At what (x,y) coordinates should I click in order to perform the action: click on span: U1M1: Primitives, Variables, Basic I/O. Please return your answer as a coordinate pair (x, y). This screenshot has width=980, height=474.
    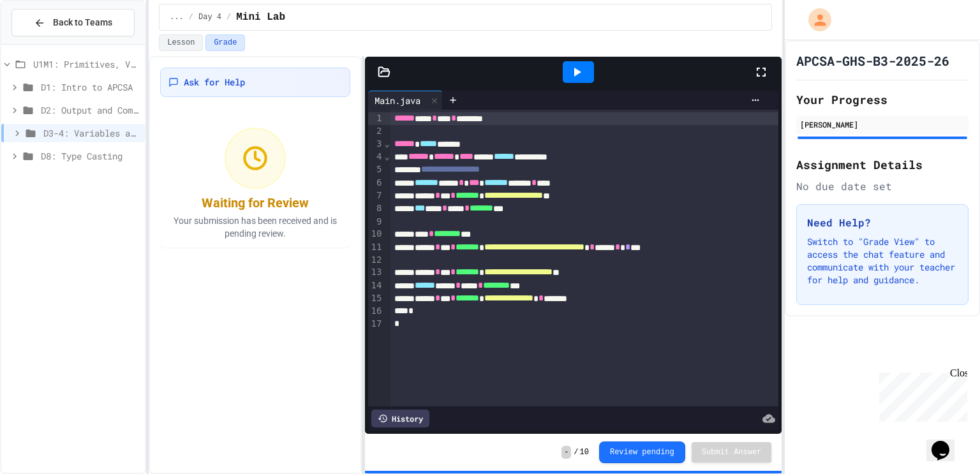
    Looking at the image, I should click on (86, 64).